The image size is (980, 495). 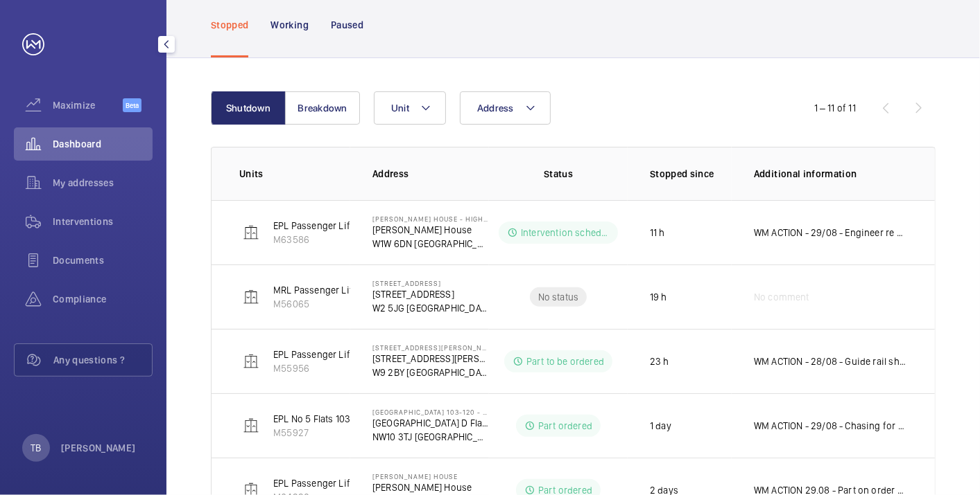 I want to click on span: Maximize, so click(x=87, y=105).